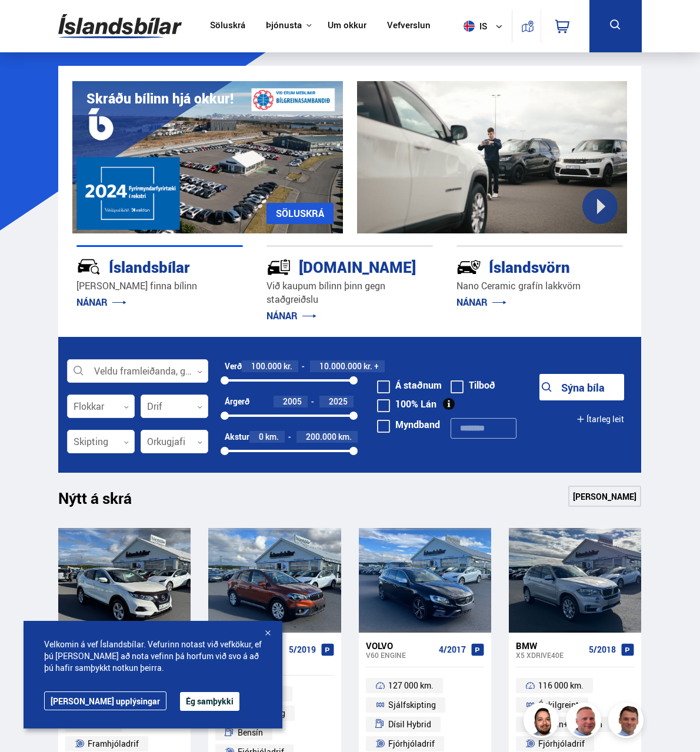  I want to click on div: Akstur, so click(237, 437).